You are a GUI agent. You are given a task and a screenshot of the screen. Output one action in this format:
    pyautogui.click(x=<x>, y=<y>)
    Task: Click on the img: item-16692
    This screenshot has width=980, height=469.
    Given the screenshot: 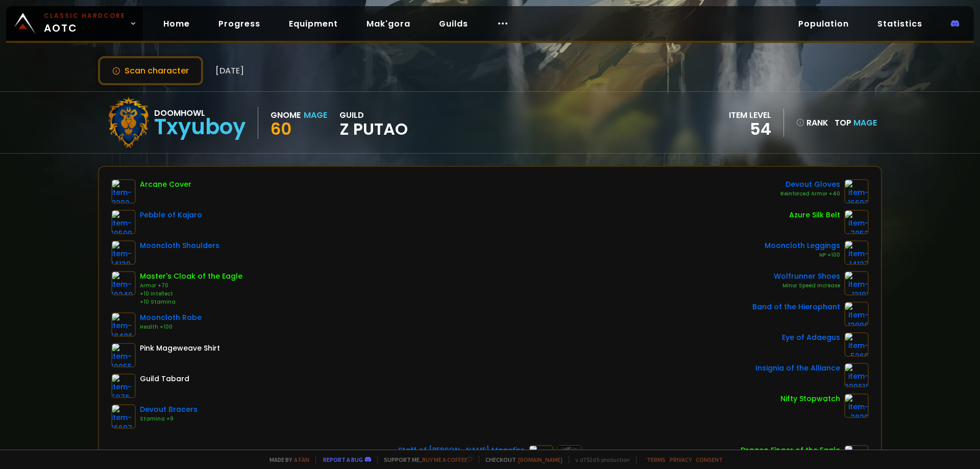 What is the action you would take?
    pyautogui.click(x=856, y=191)
    